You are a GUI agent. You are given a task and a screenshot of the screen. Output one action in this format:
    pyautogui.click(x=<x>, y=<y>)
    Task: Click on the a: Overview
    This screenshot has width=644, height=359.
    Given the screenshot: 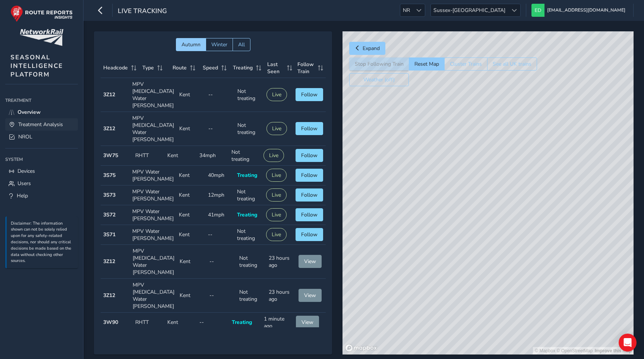 What is the action you would take?
    pyautogui.click(x=41, y=112)
    